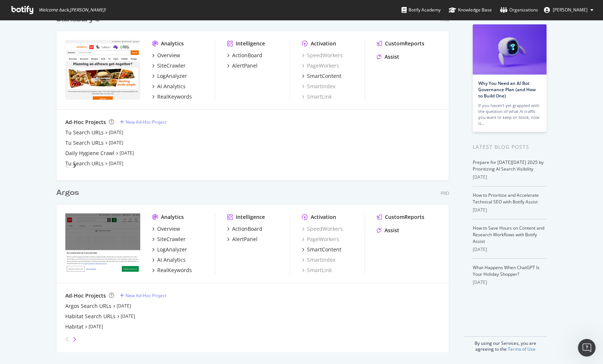 Image resolution: width=603 pixels, height=364 pixels. I want to click on a: Daily Hygiene Crawl, so click(90, 153).